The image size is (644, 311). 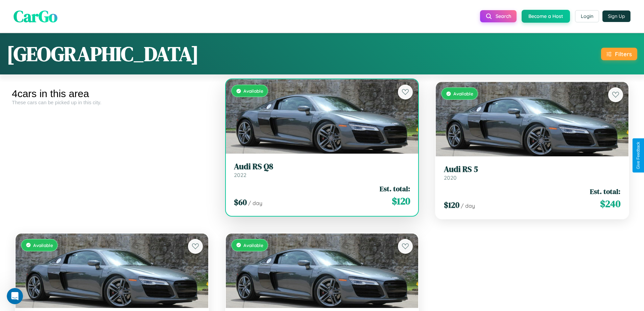 What do you see at coordinates (240, 175) in the screenshot?
I see `span: 2022` at bounding box center [240, 175].